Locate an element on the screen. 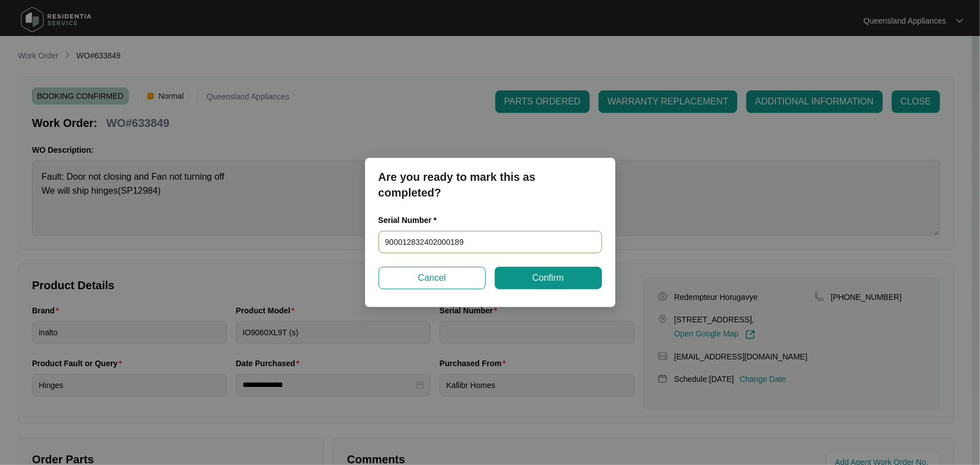 The image size is (980, 465). button: Confirm is located at coordinates (548, 278).